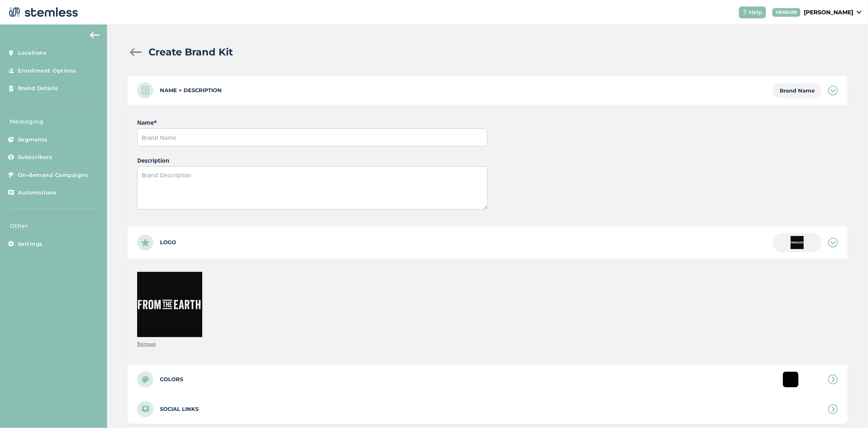 The image size is (868, 428). Describe the element at coordinates (179, 409) in the screenshot. I see `label: Social links` at that location.